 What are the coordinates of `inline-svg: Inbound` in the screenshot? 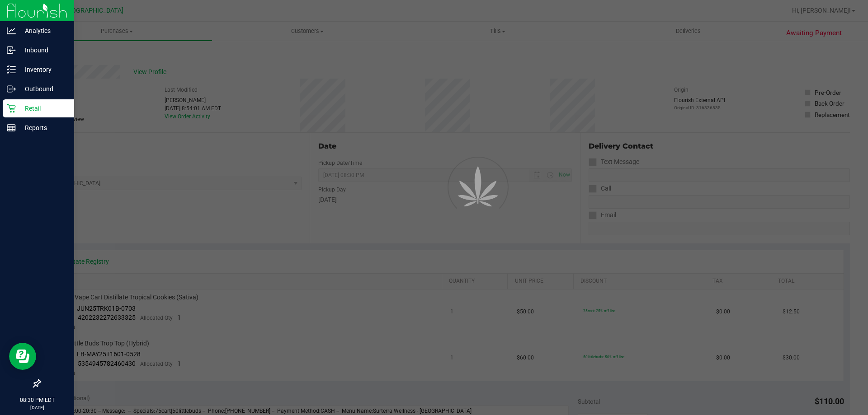 It's located at (12, 50).